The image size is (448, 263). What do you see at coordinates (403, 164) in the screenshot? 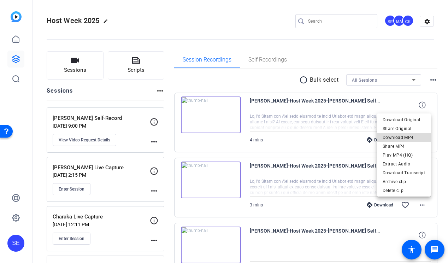
I see `span: Extract Audio` at bounding box center [403, 164].